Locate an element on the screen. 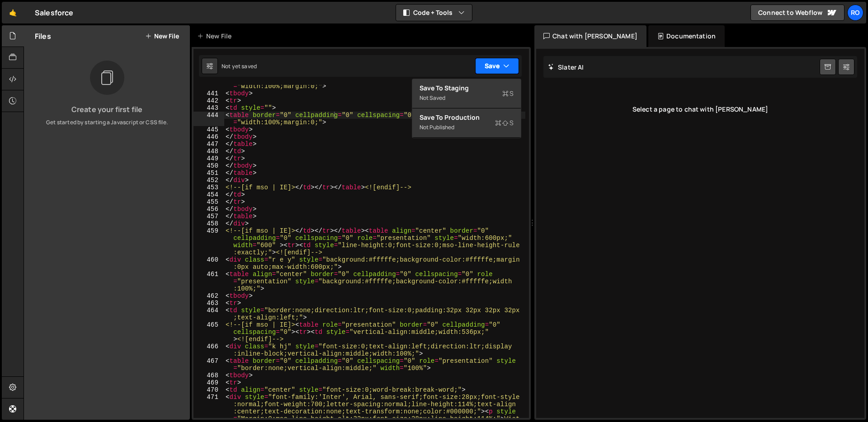  div: 459 is located at coordinates (209, 242).